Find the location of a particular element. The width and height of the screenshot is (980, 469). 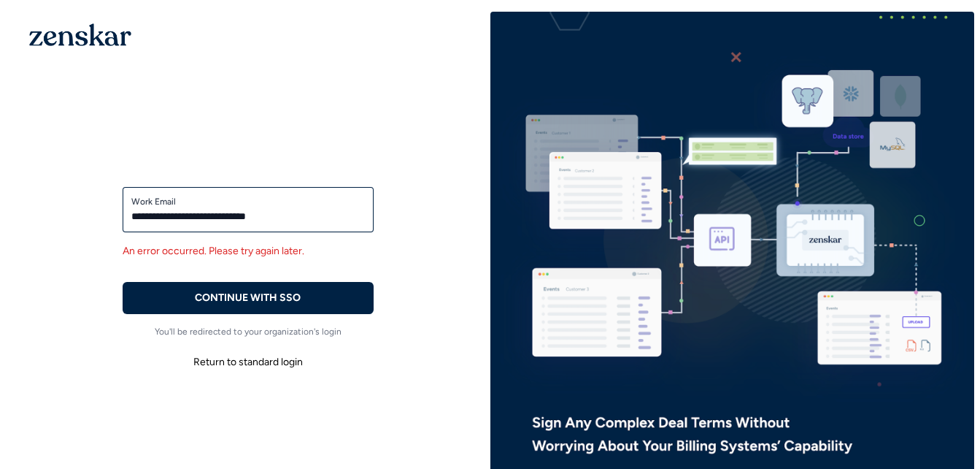

p: CONTINUE WITH SSO is located at coordinates (247, 298).